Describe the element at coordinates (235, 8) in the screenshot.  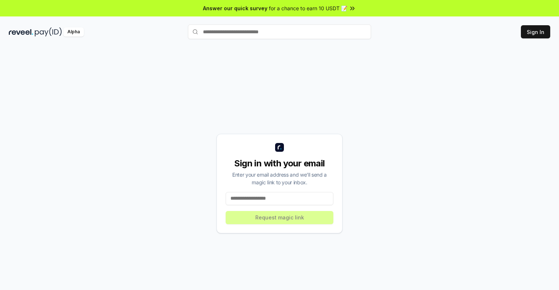
I see `span: Answer our quick survey` at that location.